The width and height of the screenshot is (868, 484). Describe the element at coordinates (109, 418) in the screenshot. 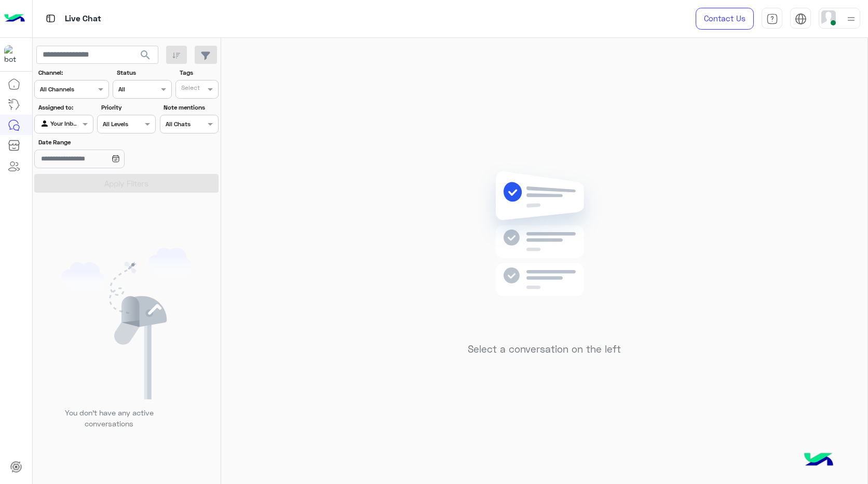

I see `p: You don’t have any active conversations` at that location.